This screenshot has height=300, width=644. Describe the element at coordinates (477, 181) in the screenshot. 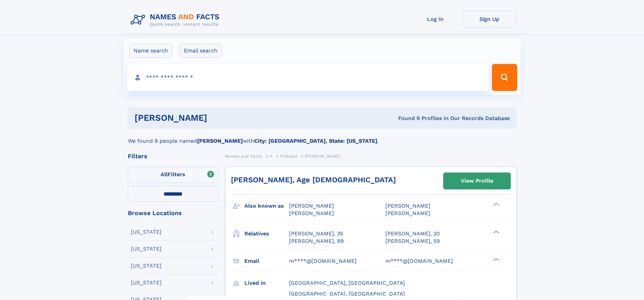

I see `a: View Profile` at that location.